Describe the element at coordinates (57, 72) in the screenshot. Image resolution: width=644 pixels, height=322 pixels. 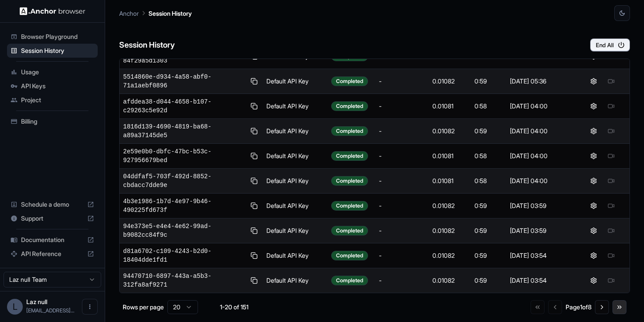
I see `span: Usage` at that location.